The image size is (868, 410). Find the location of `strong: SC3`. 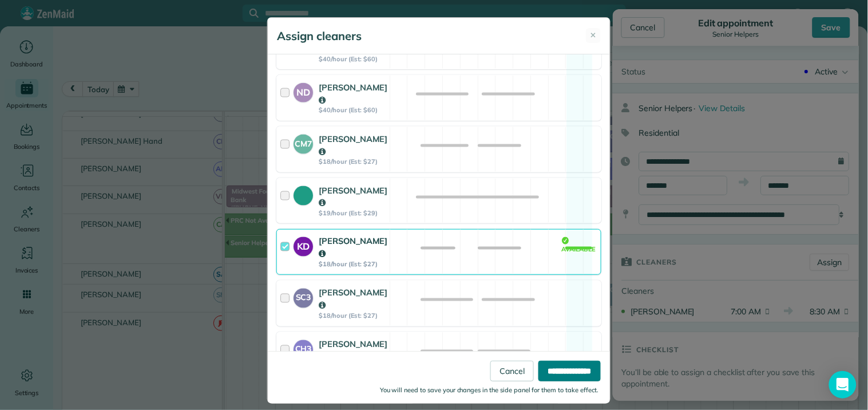

strong: SC3 is located at coordinates (303, 296).